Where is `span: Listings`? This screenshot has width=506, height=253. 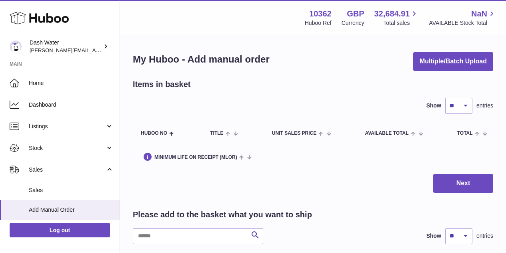
span: Listings is located at coordinates (67, 126).